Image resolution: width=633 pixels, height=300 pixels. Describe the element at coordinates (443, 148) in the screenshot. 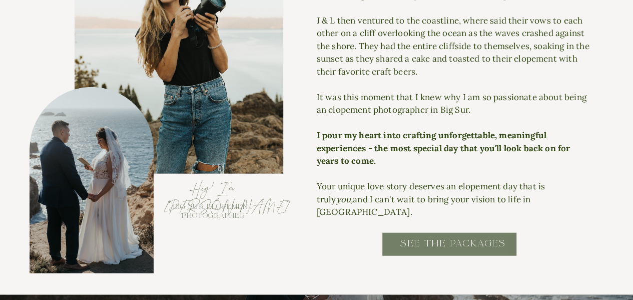

I see `b: I pour my heart into crafting unforgettable, meaningful experiences - the most special day that y...` at that location.